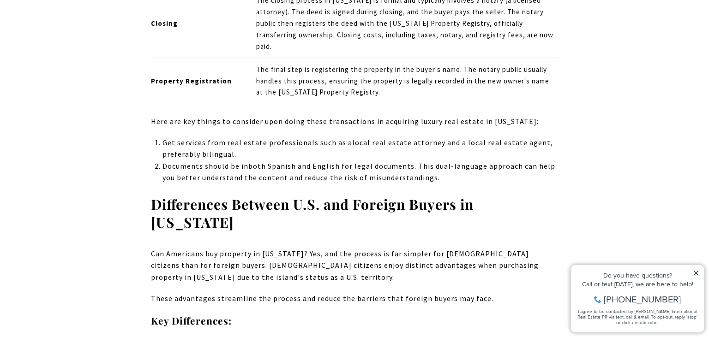  Describe the element at coordinates (355, 299) in the screenshot. I see `p: These advantages streamline the process and reduce the barriers that foreign buyers may face.` at that location.